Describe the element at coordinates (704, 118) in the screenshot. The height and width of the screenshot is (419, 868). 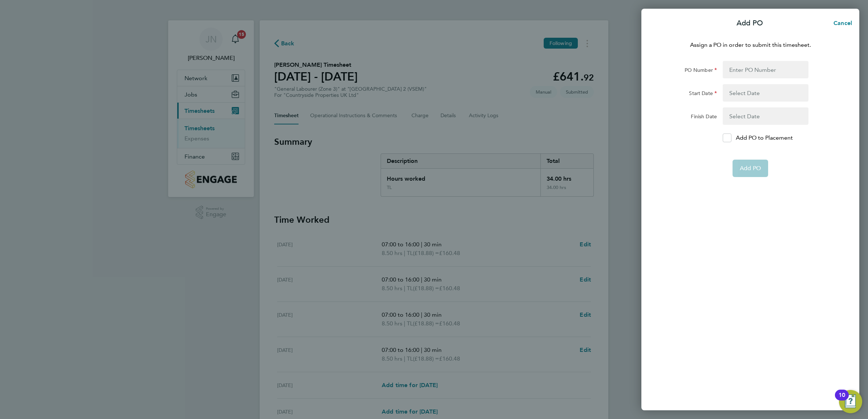
I see `label: Finish Date` at that location.